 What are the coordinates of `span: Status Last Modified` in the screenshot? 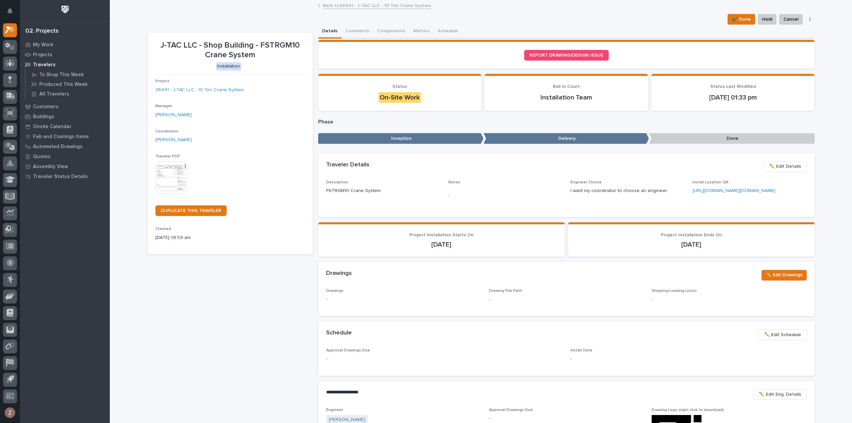 It's located at (732, 86).